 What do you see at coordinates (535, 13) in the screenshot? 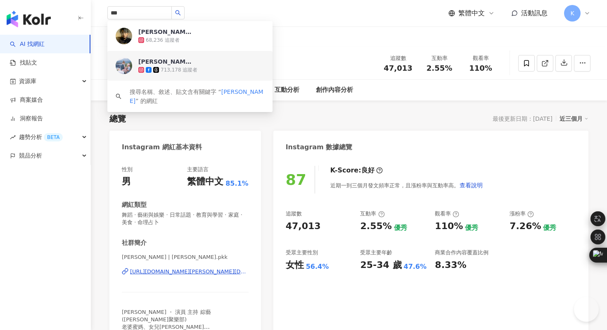
I see `span: 活動訊息` at bounding box center [535, 13].